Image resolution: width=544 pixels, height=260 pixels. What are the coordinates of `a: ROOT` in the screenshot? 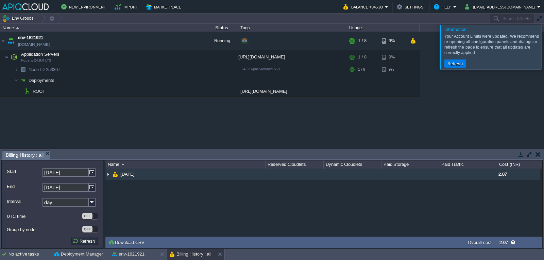 It's located at (39, 91).